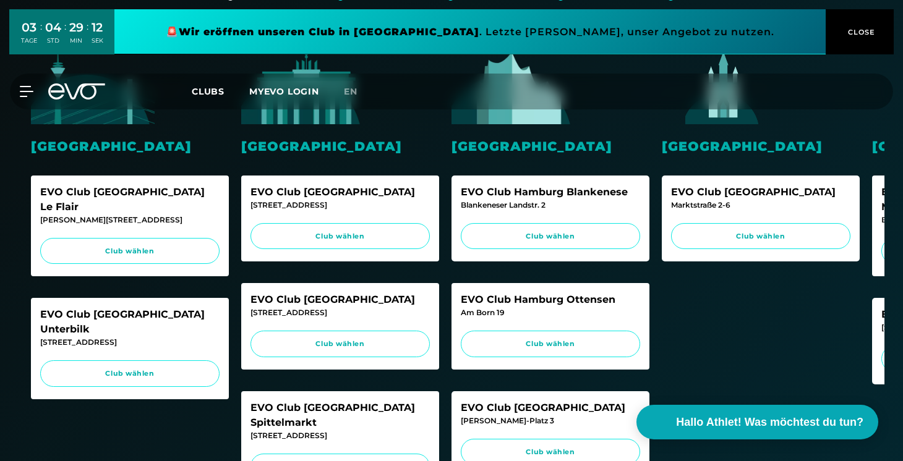 Image resolution: width=903 pixels, height=461 pixels. I want to click on a: en, so click(358, 92).